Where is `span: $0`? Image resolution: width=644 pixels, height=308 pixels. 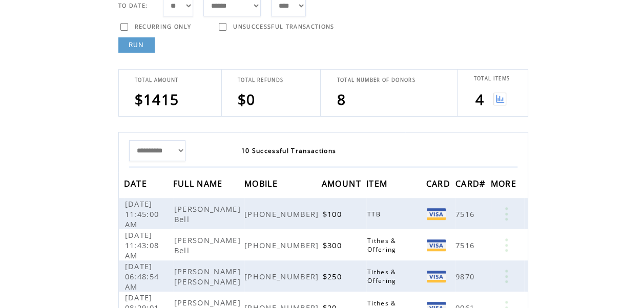 span: $0 is located at coordinates (246, 99).